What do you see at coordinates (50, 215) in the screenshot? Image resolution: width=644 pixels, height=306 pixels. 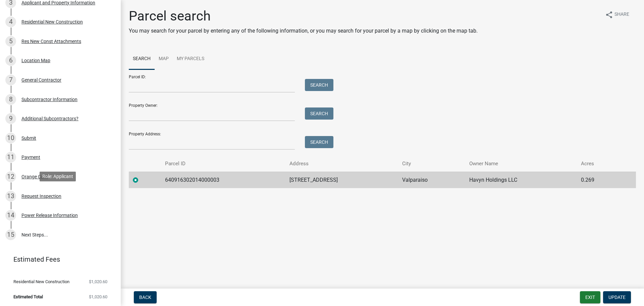 I see `div: Power Release Information` at bounding box center [50, 215].